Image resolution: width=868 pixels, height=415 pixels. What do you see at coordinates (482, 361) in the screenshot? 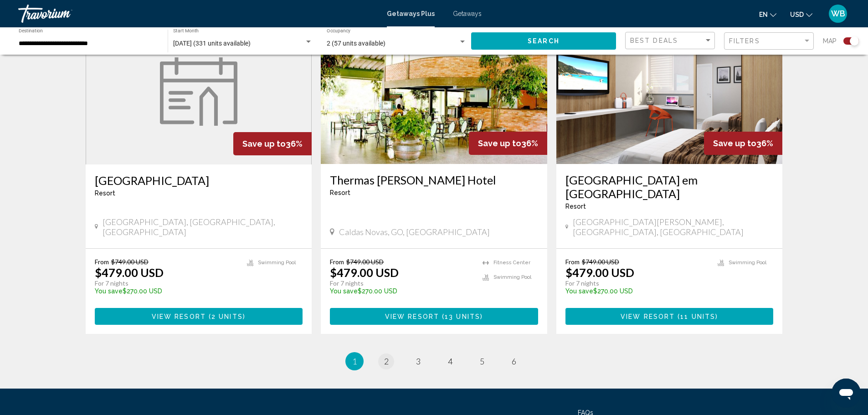
I see `span: 5` at bounding box center [482, 361].